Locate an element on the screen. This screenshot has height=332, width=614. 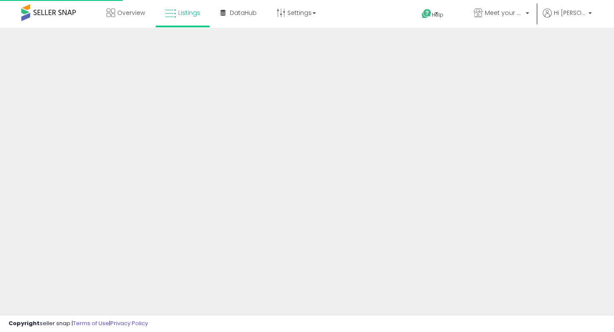
a: Privacy Policy is located at coordinates (129, 323).